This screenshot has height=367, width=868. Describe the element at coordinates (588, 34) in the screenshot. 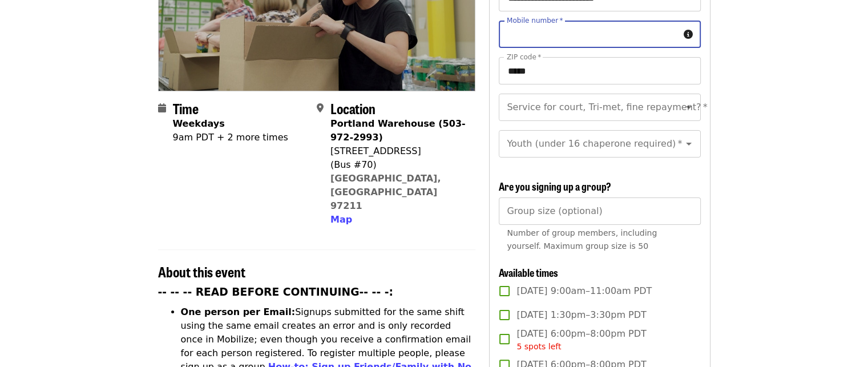

I see `input: Mobile number` at that location.